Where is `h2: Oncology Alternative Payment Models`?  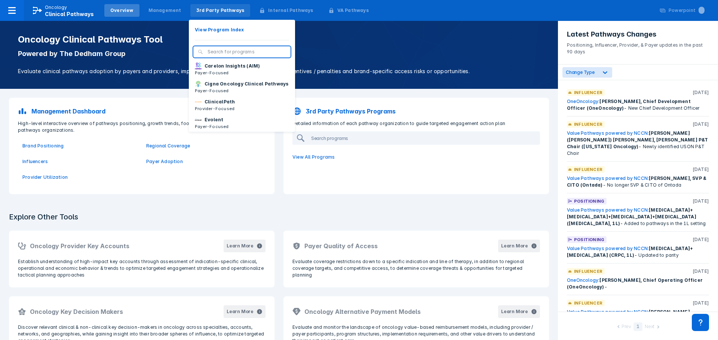 h2: Oncology Alternative Payment Models is located at coordinates (362, 312).